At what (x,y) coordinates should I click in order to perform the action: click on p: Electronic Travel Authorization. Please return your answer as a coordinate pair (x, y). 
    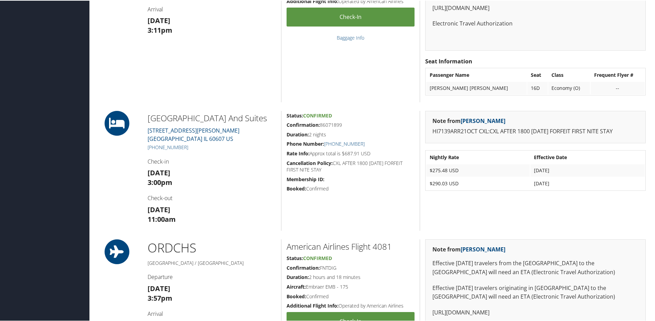
    Looking at the image, I should click on (535, 23).